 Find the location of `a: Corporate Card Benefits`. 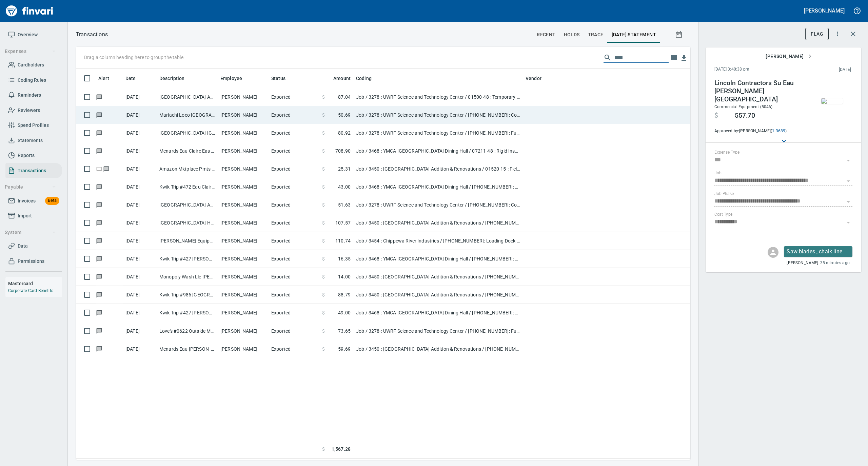

a: Corporate Card Benefits is located at coordinates (30, 291).